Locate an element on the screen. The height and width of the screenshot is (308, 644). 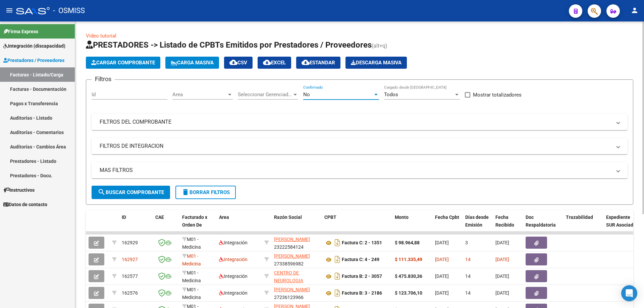
span: Días desde Emisión is located at coordinates (477, 221).